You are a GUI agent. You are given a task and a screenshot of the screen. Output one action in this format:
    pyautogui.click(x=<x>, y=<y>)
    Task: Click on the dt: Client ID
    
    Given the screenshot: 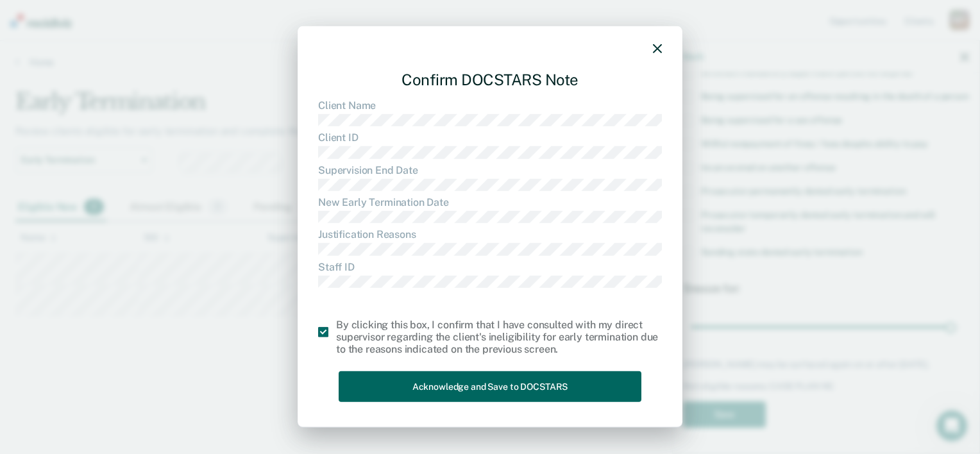 What is the action you would take?
    pyautogui.click(x=490, y=137)
    